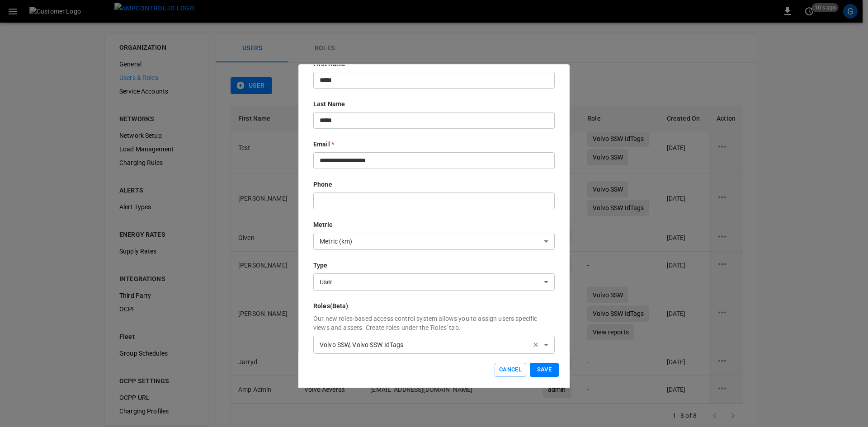 The width and height of the screenshot is (868, 427). Describe the element at coordinates (434, 185) in the screenshot. I see `p: Phone` at that location.